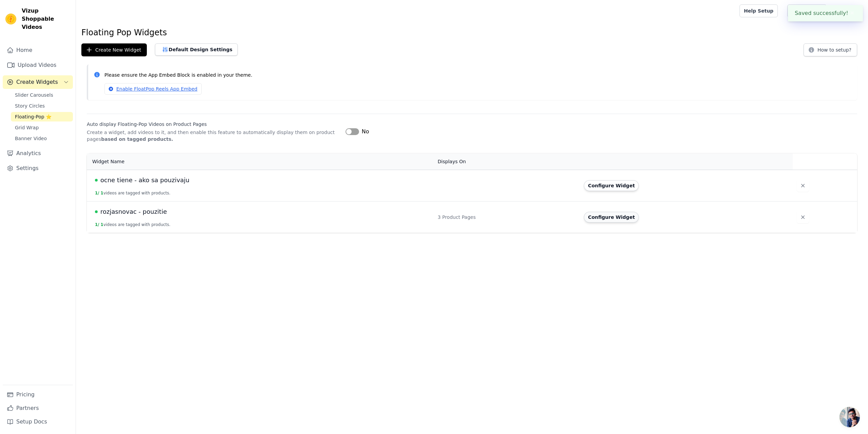 The width and height of the screenshot is (868, 434). I want to click on a: Floating-Pop ⭐, so click(41, 117).